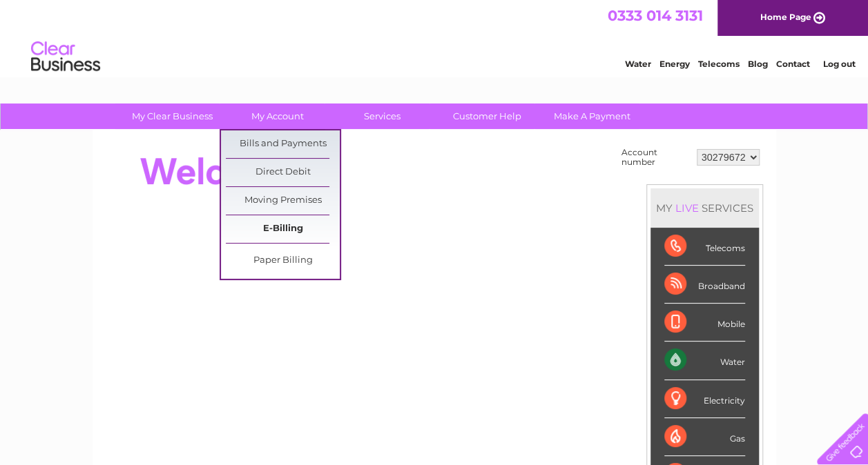 This screenshot has height=465, width=868. What do you see at coordinates (283, 172) in the screenshot?
I see `a: Direct Debit` at bounding box center [283, 172].